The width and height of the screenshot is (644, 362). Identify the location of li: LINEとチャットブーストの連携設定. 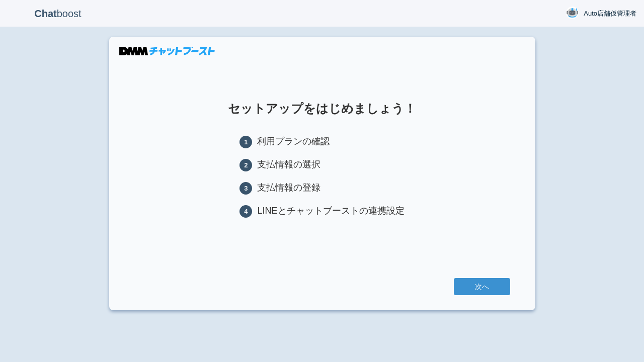
(321, 211).